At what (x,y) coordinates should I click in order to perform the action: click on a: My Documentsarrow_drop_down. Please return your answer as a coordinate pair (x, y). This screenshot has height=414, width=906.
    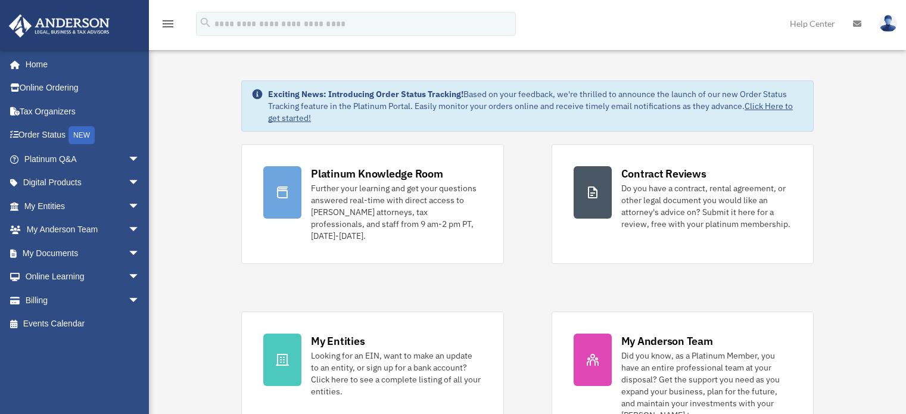
    Looking at the image, I should click on (83, 253).